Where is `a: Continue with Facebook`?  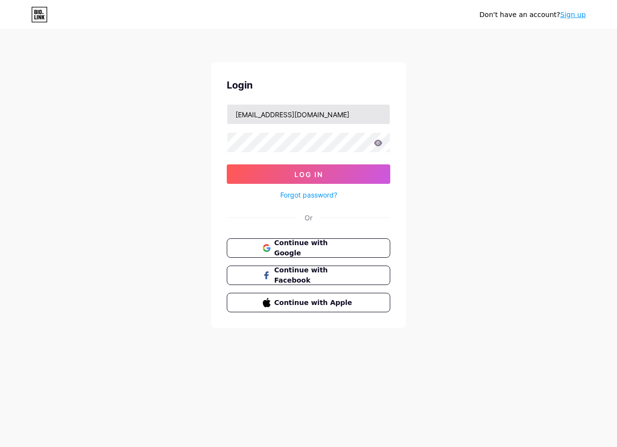 a: Continue with Facebook is located at coordinates (309, 276).